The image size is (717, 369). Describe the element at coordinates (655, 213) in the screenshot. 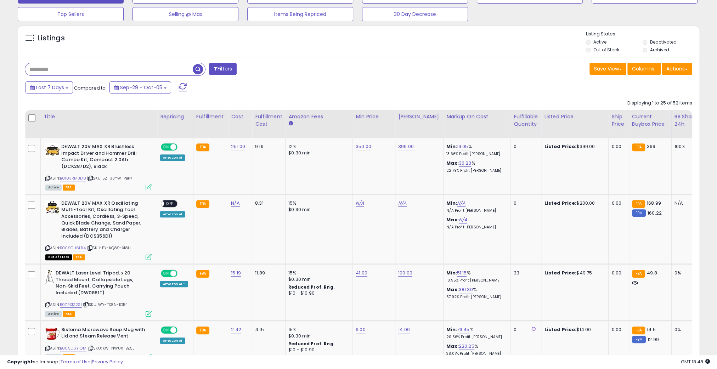

I see `span: 160.22` at that location.